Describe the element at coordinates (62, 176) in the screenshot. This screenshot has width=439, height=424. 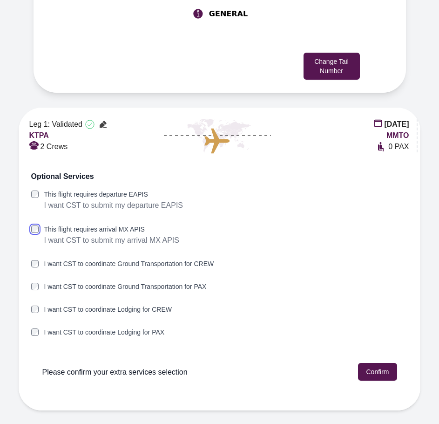
I see `span: Optional Services` at that location.